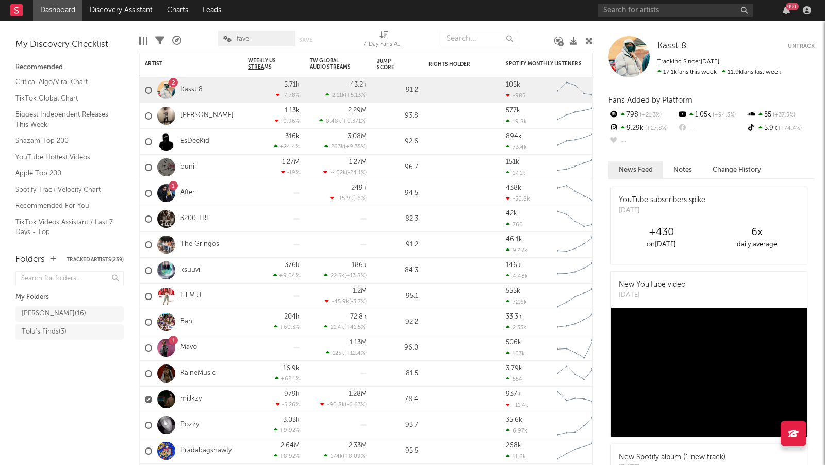 The image size is (825, 465). Describe the element at coordinates (358, 85) in the screenshot. I see `div: 43.2k` at that location.